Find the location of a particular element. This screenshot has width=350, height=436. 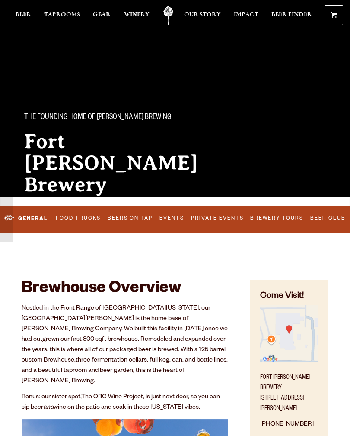

em: and is located at coordinates (48, 408).